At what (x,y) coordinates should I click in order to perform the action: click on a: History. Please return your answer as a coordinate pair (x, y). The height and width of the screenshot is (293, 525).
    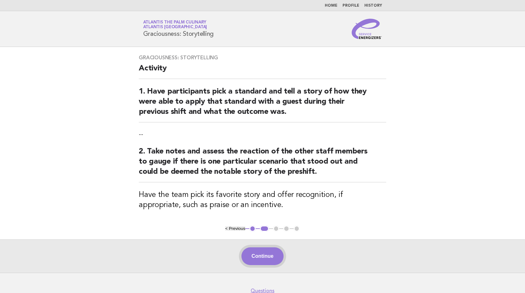
    Looking at the image, I should click on (373, 6).